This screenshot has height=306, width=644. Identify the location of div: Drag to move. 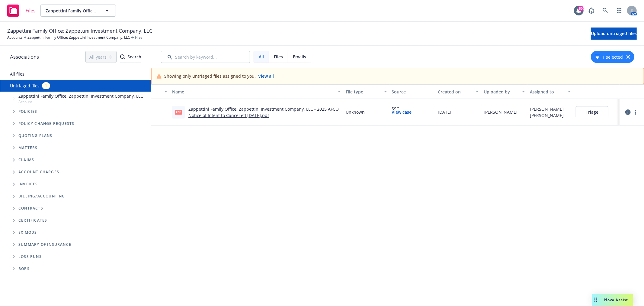
(596, 300).